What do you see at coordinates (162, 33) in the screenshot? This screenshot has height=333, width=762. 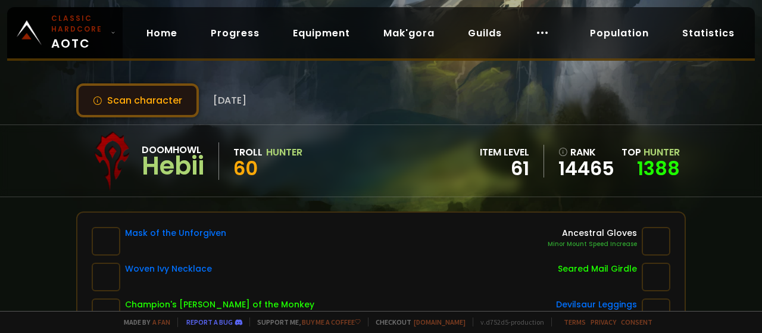 I see `a: Home` at bounding box center [162, 33].